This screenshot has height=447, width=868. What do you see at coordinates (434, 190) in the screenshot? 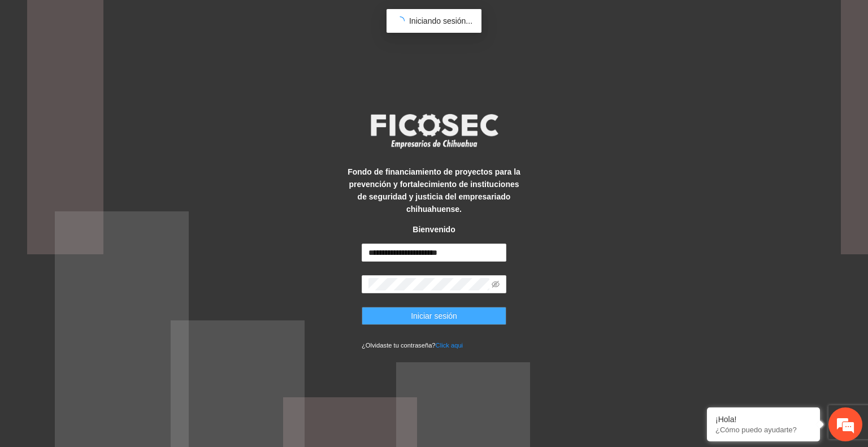
I see `strong: Fondo de financiamiento de proyectos para la prevención y fortalecimiento de instituciones de seg...` at bounding box center [434, 190].